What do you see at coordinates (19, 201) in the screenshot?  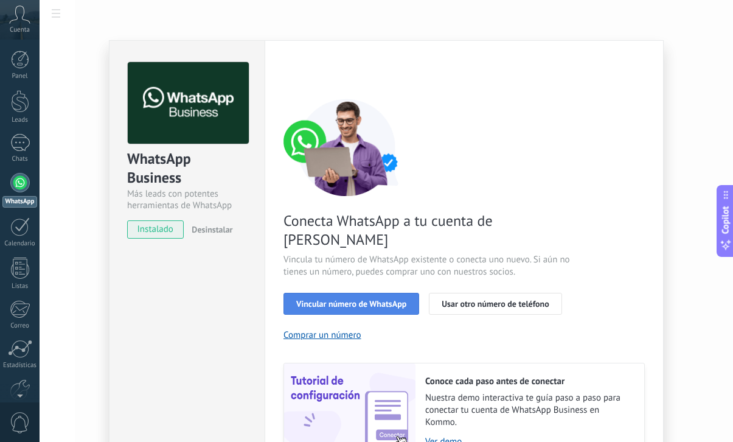 I see `div: WhatsApp` at bounding box center [19, 201].